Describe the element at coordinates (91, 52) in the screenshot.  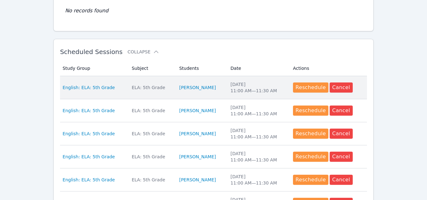
I see `span: Scheduled Sessions` at that location.